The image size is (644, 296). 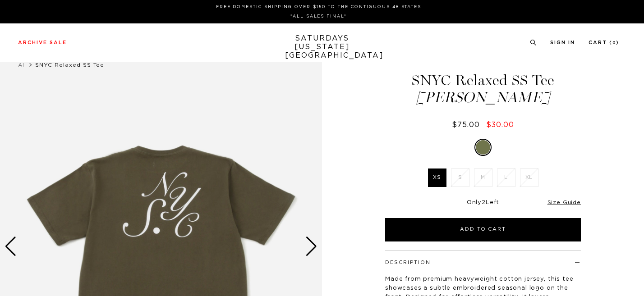 I want to click on div: Next slide, so click(x=311, y=247).